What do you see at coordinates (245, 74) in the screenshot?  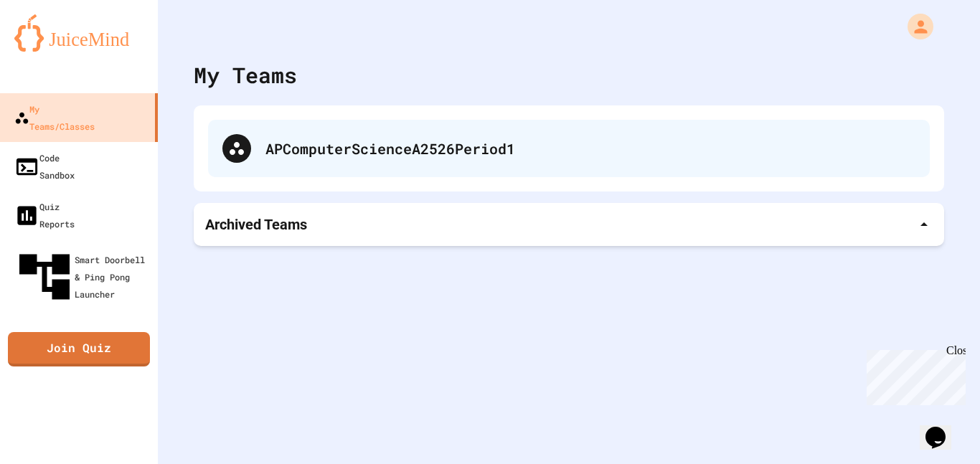 I see `div: My Teams` at bounding box center [245, 74].